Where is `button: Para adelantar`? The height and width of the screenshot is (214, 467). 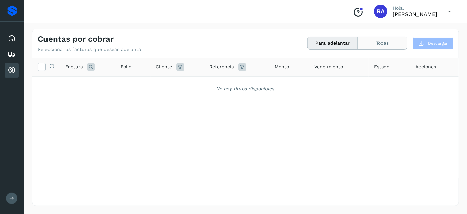 button: Para adelantar is located at coordinates (332, 43).